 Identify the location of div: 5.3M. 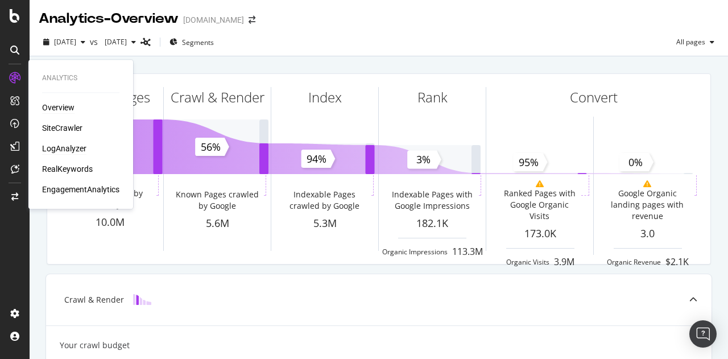
(325, 223).